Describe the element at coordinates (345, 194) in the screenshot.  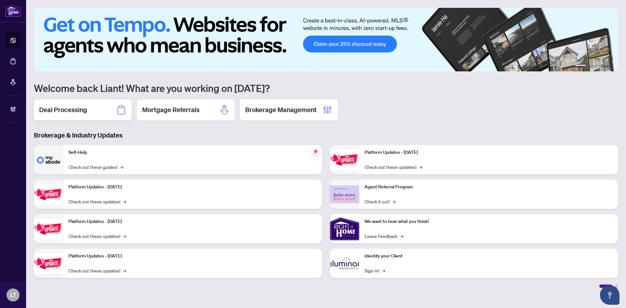
I see `img: Agent Referral Program` at that location.